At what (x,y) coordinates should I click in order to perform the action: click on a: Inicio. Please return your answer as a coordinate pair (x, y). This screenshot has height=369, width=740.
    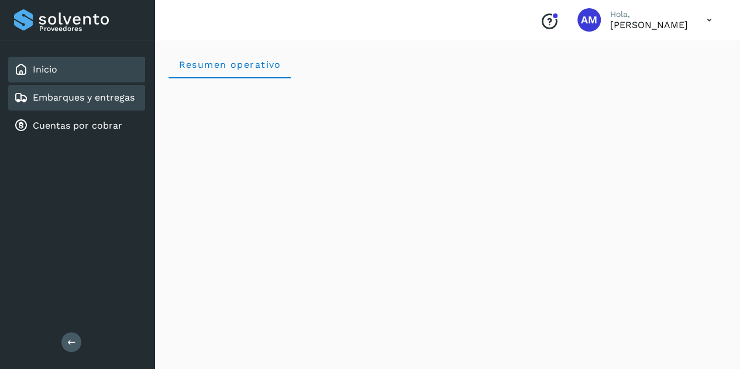
    Looking at the image, I should click on (45, 69).